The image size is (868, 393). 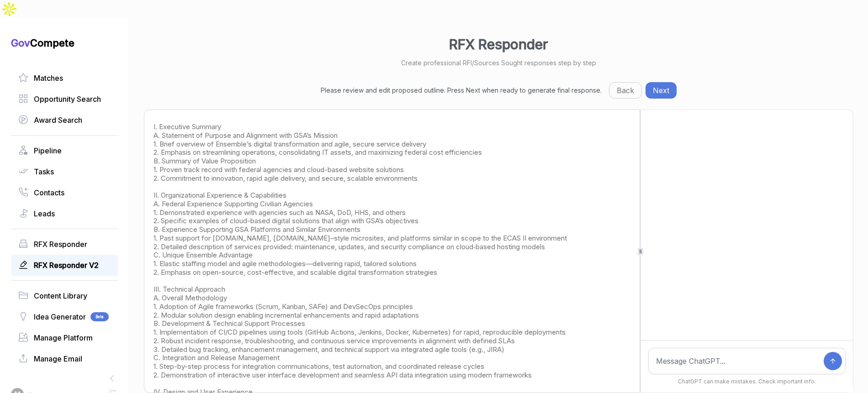 What do you see at coordinates (60, 296) in the screenshot?
I see `span: Content Library` at bounding box center [60, 296].